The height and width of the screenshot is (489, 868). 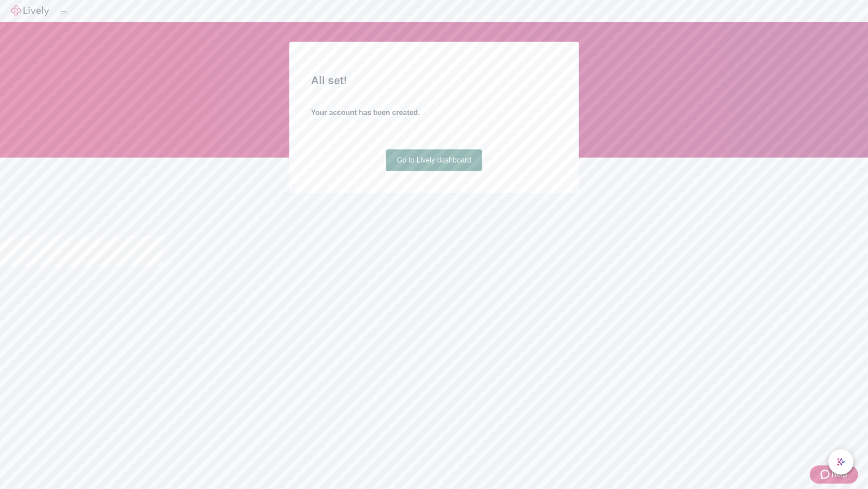 I want to click on button: Log out, so click(x=63, y=13).